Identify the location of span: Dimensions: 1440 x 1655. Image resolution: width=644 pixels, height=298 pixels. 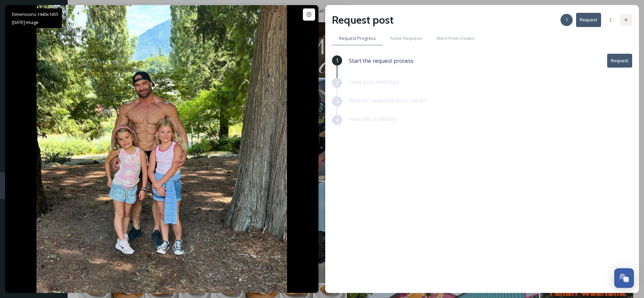
(35, 14).